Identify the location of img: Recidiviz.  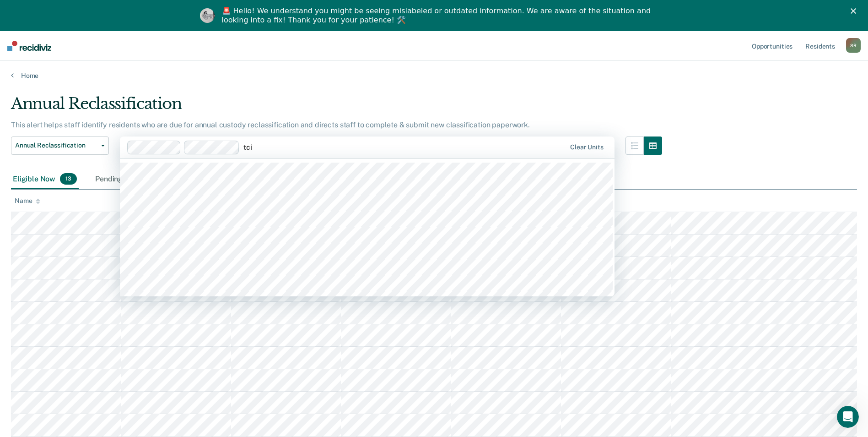
(29, 46).